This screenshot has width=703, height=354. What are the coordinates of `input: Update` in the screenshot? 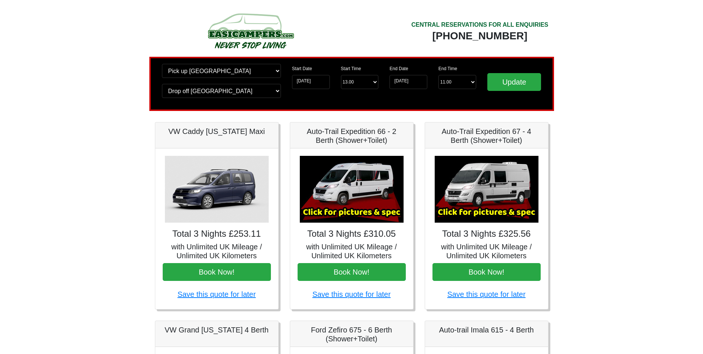 It's located at (515, 82).